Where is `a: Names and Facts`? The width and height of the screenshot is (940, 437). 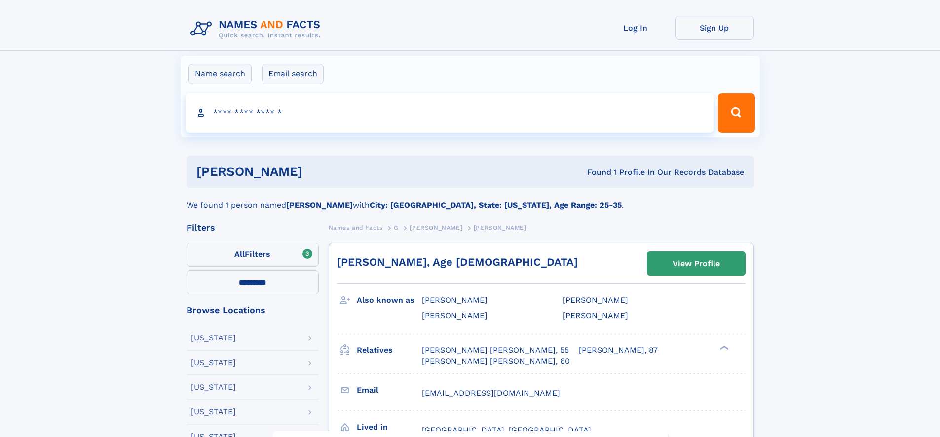 a: Names and Facts is located at coordinates (356, 227).